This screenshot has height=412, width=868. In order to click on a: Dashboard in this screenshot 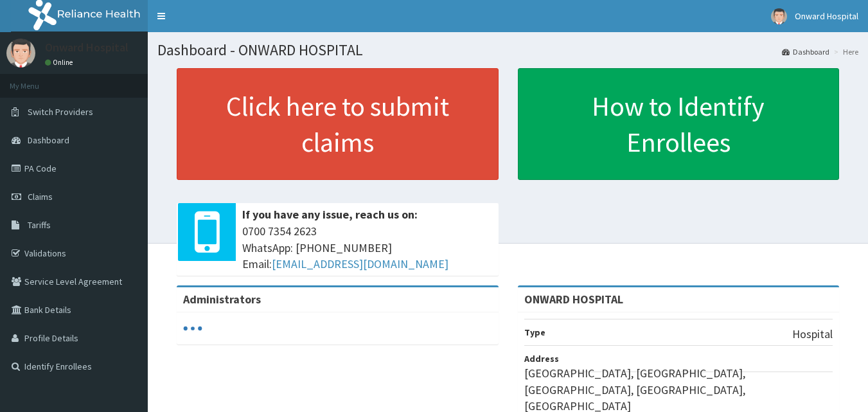, I will do `click(805, 51)`.